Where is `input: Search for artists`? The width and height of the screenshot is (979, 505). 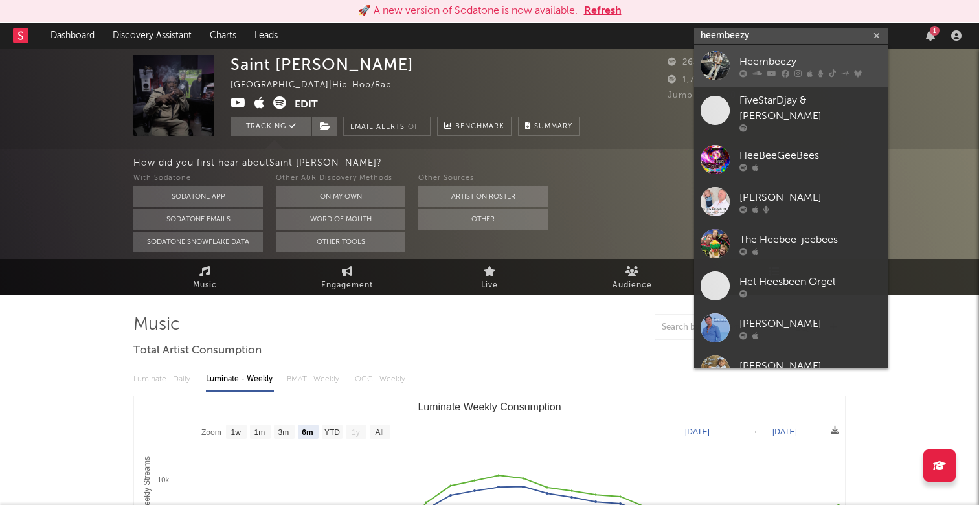 input: Search for artists is located at coordinates (791, 36).